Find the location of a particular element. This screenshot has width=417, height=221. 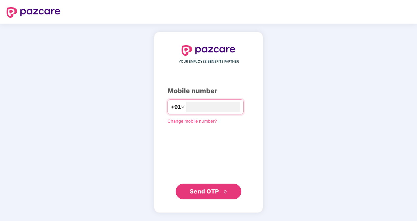

button: Send OTPdouble-right is located at coordinates (208, 192).